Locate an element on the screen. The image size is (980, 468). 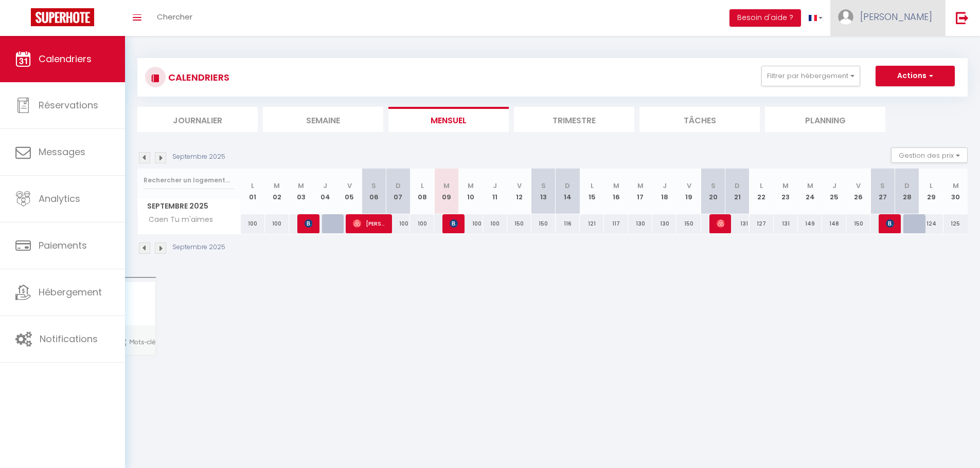
p: Septembre 2025 is located at coordinates (199, 157).